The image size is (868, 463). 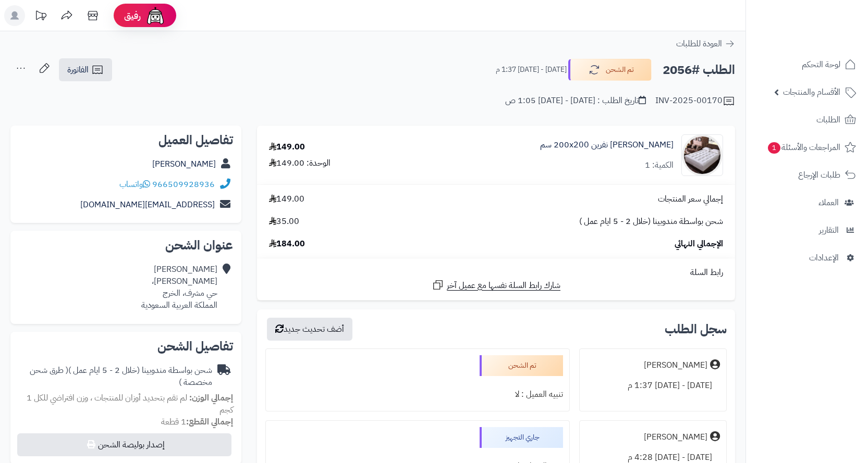 I want to click on strong: إجمالي الوزن:, so click(x=211, y=397).